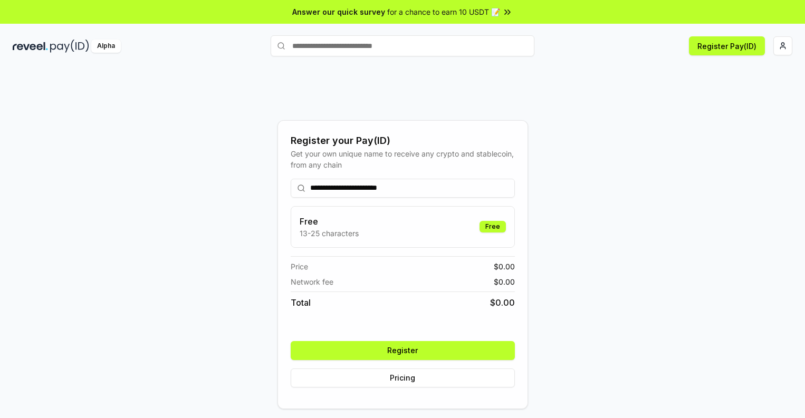  What do you see at coordinates (339, 12) in the screenshot?
I see `span: Answer our quick survey` at bounding box center [339, 12].